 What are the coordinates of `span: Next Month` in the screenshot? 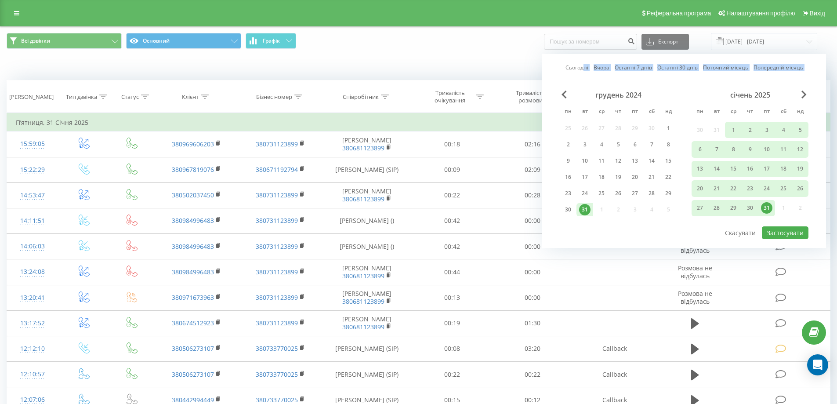 It's located at (804, 94).